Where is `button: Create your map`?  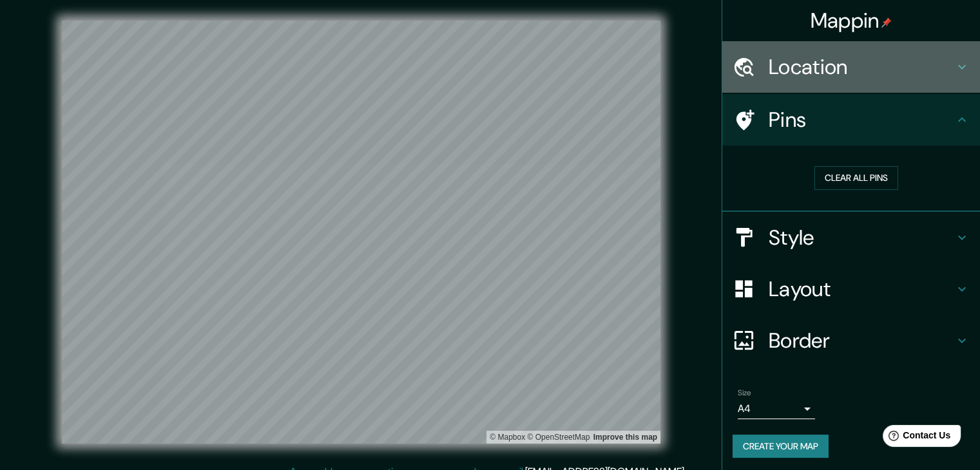 button: Create your map is located at coordinates (780, 446).